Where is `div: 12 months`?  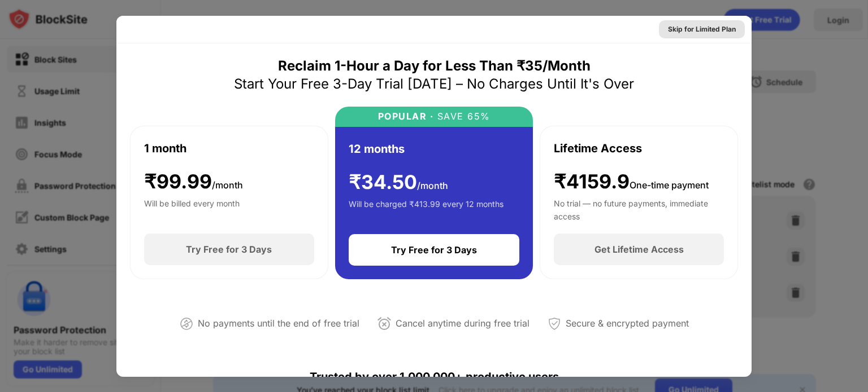 div: 12 months is located at coordinates (376, 149).